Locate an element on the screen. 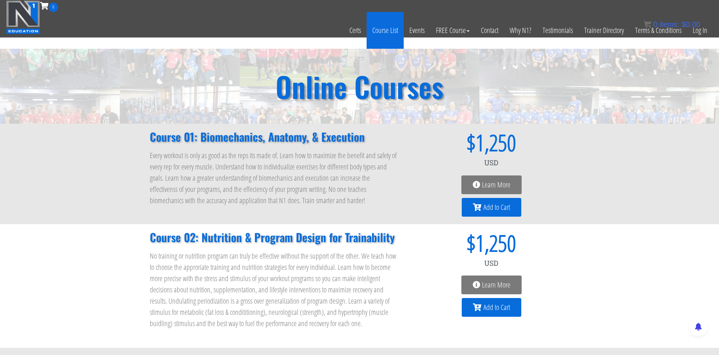  a: Trainer Directory is located at coordinates (604, 30).